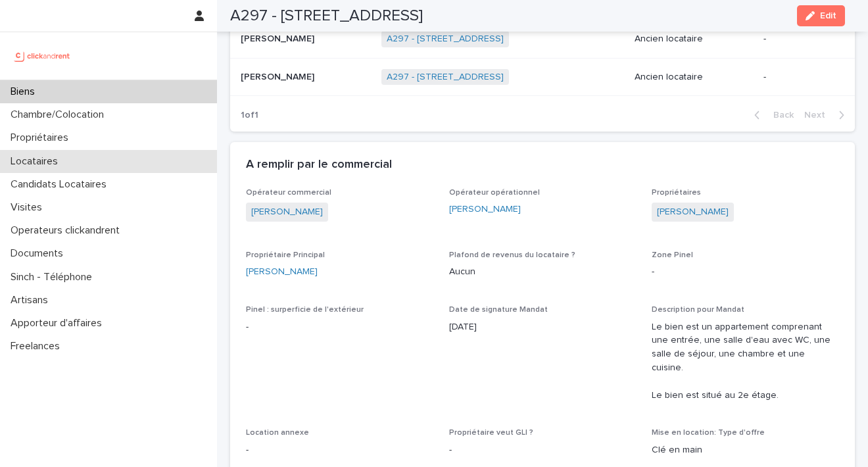 This screenshot has height=467, width=868. I want to click on span: Pinel : surperficie de l'extérieur, so click(305, 310).